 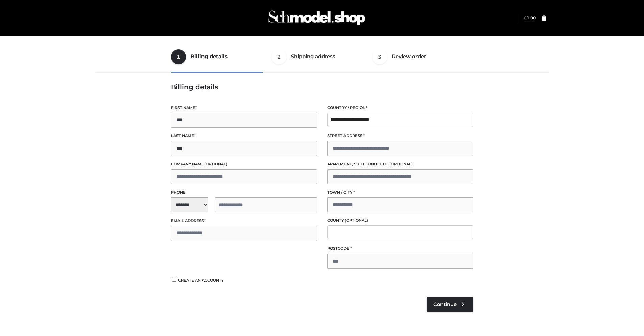 What do you see at coordinates (400, 164) in the screenshot?
I see `label: Apartment, suite, unit, etc.` at bounding box center [400, 164].